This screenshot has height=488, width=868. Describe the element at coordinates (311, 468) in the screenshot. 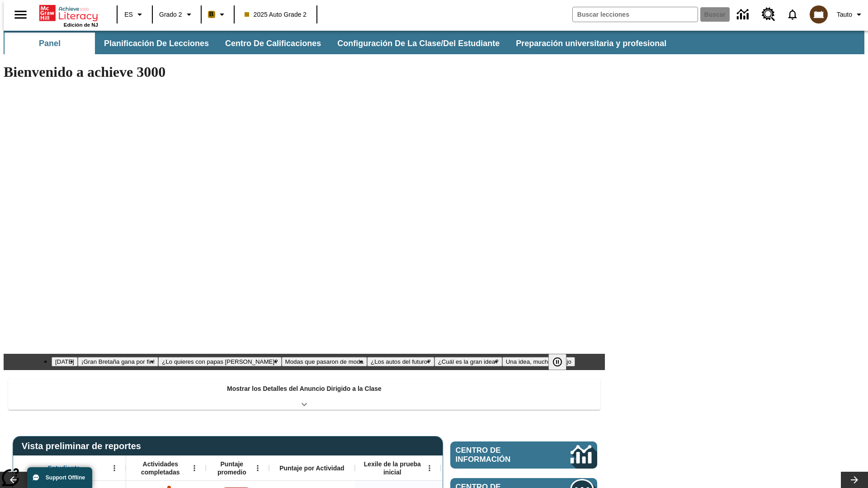

I see `span: Puntaje por Actividad` at that location.